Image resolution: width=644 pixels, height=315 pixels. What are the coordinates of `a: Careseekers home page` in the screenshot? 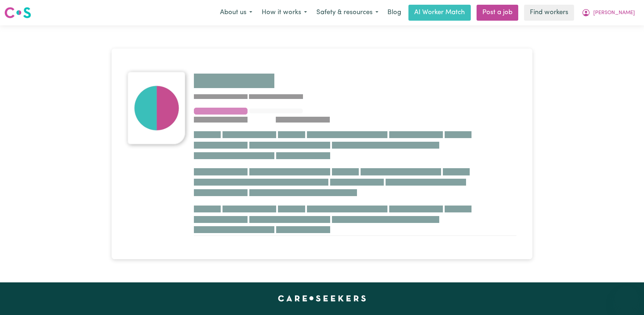 It's located at (322, 299).